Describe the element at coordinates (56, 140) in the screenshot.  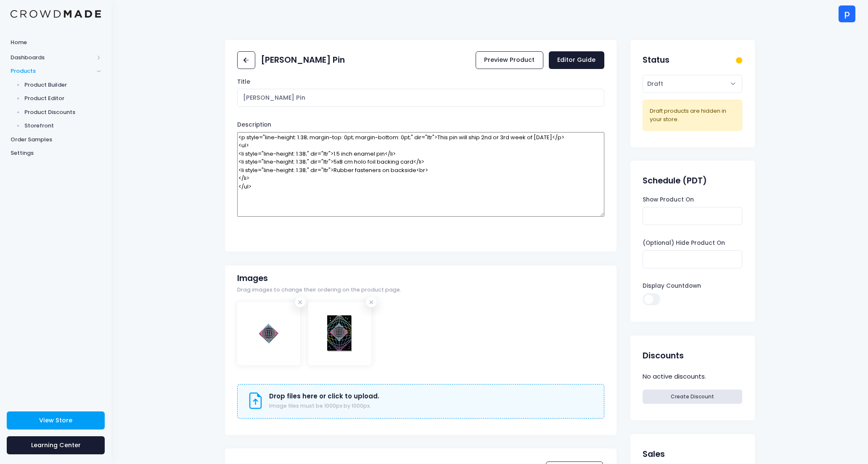
I see `span: Order Samples` at that location.